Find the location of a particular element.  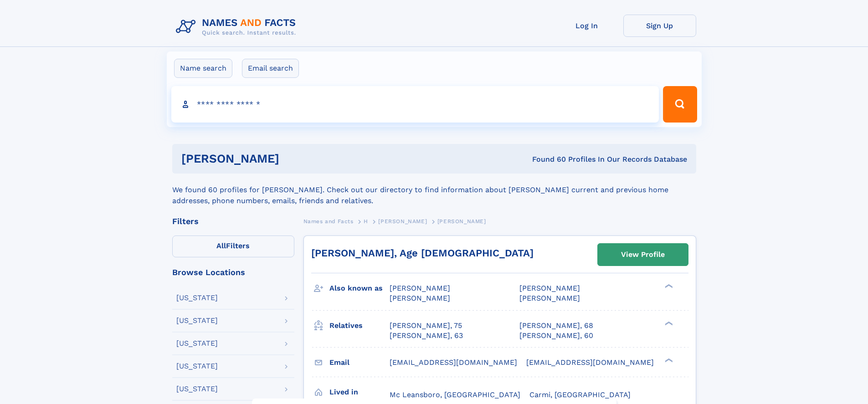

div: View Profile is located at coordinates (643, 255).